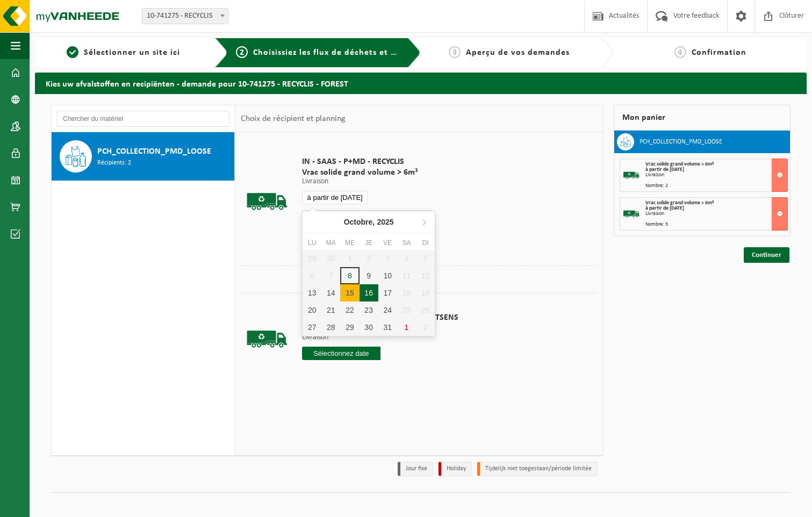 This screenshot has width=812, height=517. Describe the element at coordinates (342, 53) in the screenshot. I see `span: Choisissiez les flux de déchets et récipients` at that location.